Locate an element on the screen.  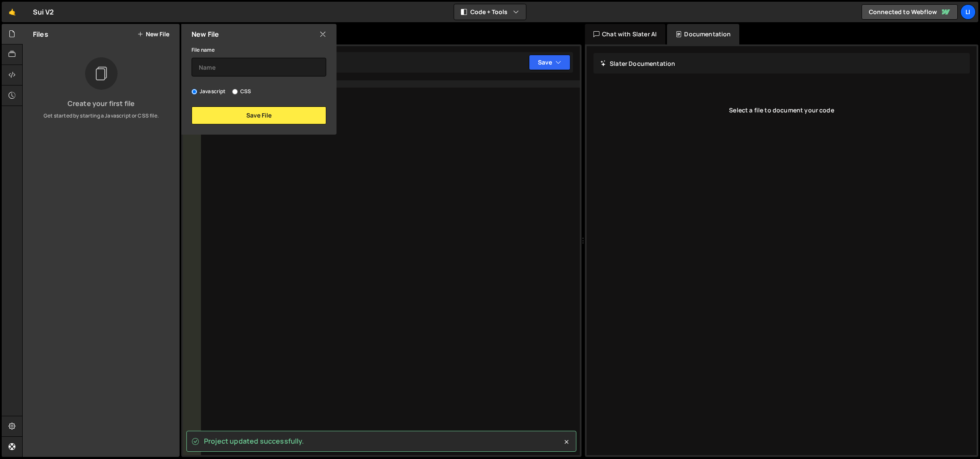
h3: Create your first file is located at coordinates (101, 103).